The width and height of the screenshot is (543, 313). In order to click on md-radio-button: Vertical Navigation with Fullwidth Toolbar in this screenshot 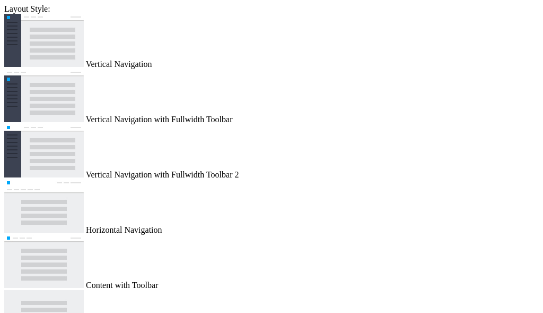, I will do `click(272, 97)`.